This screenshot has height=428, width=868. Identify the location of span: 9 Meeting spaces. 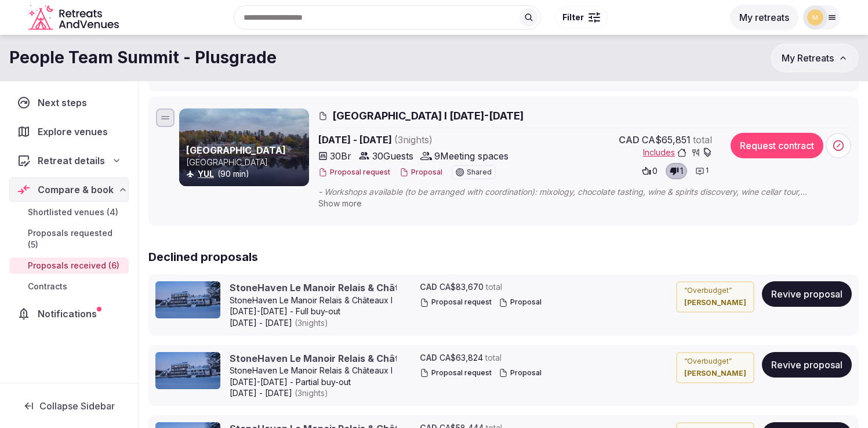
(471, 156).